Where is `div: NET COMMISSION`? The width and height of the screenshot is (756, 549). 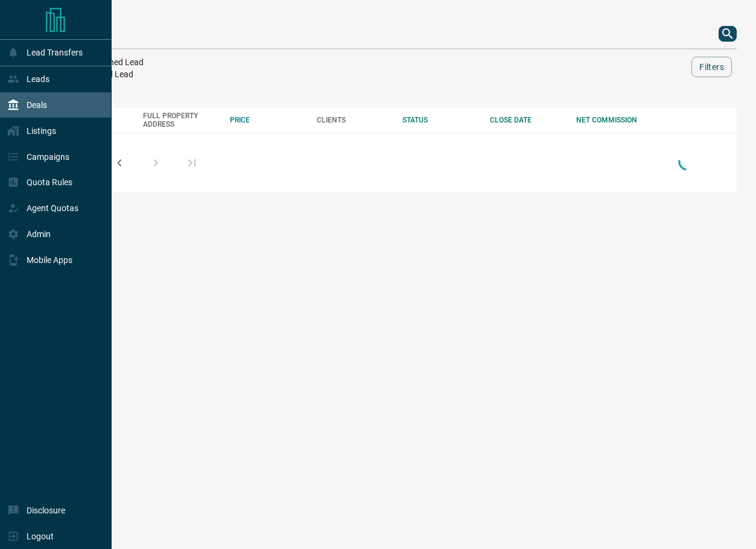 div: NET COMMISSION is located at coordinates (615, 120).